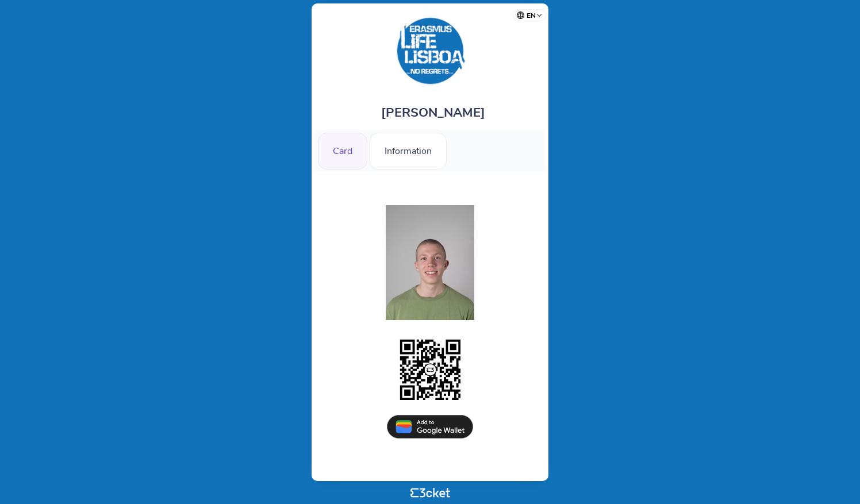  What do you see at coordinates (343, 150) in the screenshot?
I see `a: Card` at bounding box center [343, 150].